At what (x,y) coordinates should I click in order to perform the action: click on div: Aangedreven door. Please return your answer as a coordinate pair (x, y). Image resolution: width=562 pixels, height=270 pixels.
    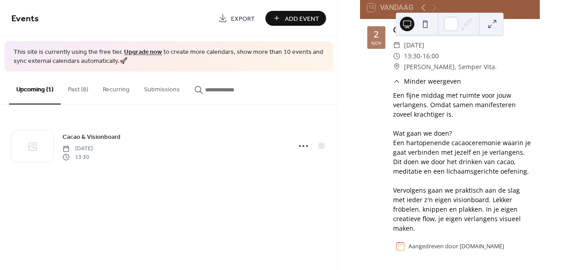
    Looking at the image, I should click on (456, 246).